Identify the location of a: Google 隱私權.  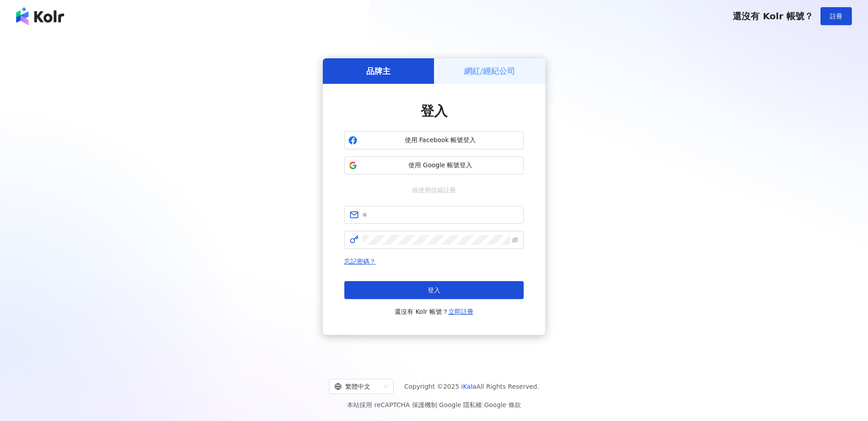
(461, 405).